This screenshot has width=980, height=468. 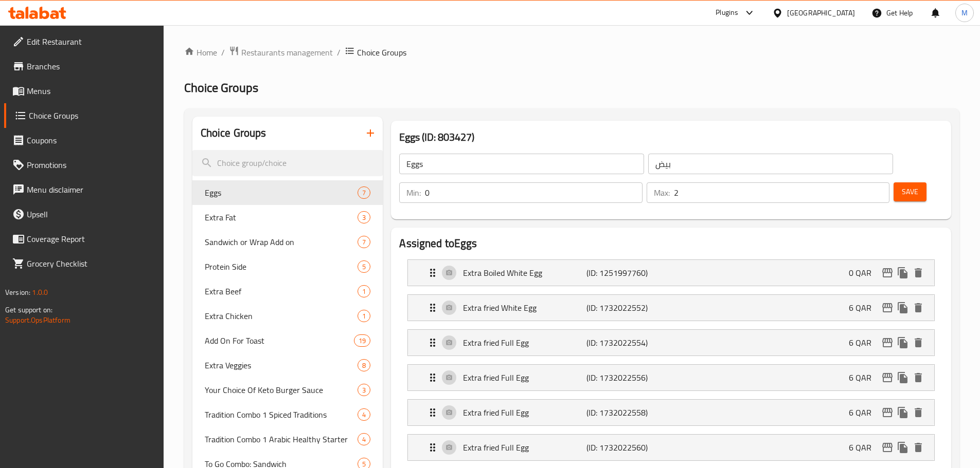 What do you see at coordinates (288, 163) in the screenshot?
I see `input: search` at bounding box center [288, 163].